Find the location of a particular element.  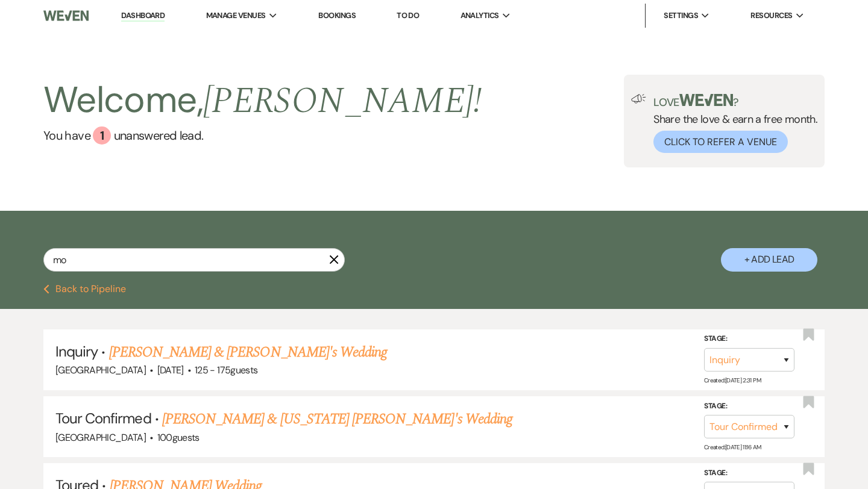

span: 125 - 175 guests is located at coordinates (226, 370).